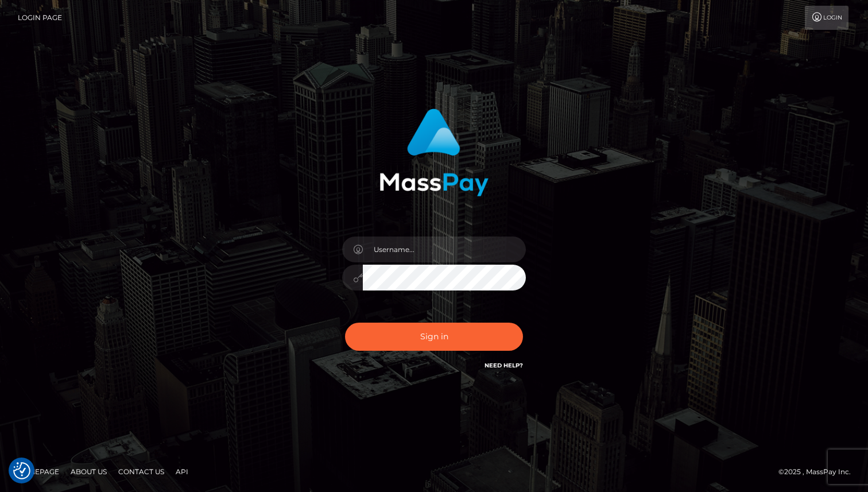 The width and height of the screenshot is (868, 492). What do you see at coordinates (818, 472) in the screenshot?
I see `div: © 2025 , MassPay Inc.` at bounding box center [818, 472].